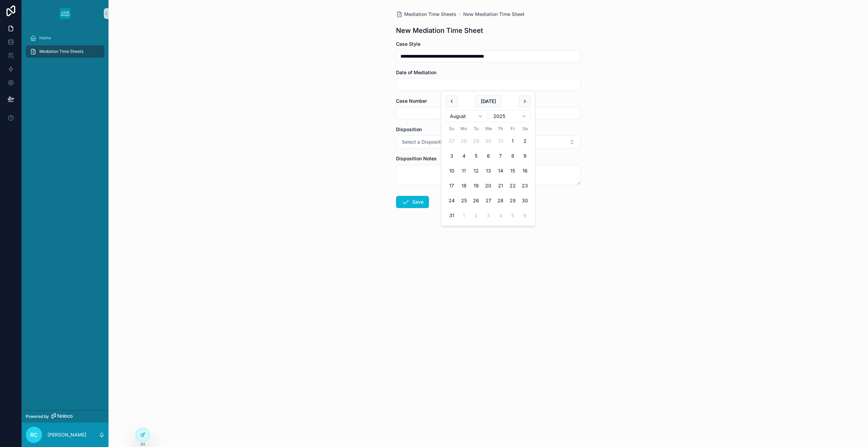  What do you see at coordinates (525, 156) in the screenshot?
I see `button: Saturday, August 9th, 2025` at bounding box center [525, 156].